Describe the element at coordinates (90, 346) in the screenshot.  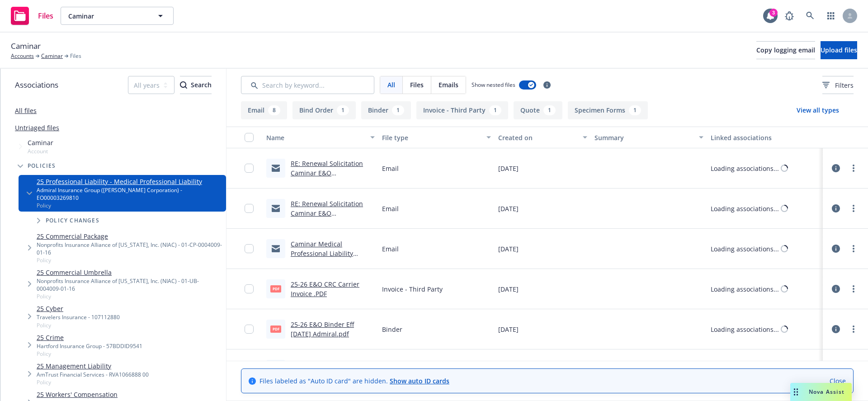
I see `div: Hartford Insurance Group - 57BDDID9541` at that location.